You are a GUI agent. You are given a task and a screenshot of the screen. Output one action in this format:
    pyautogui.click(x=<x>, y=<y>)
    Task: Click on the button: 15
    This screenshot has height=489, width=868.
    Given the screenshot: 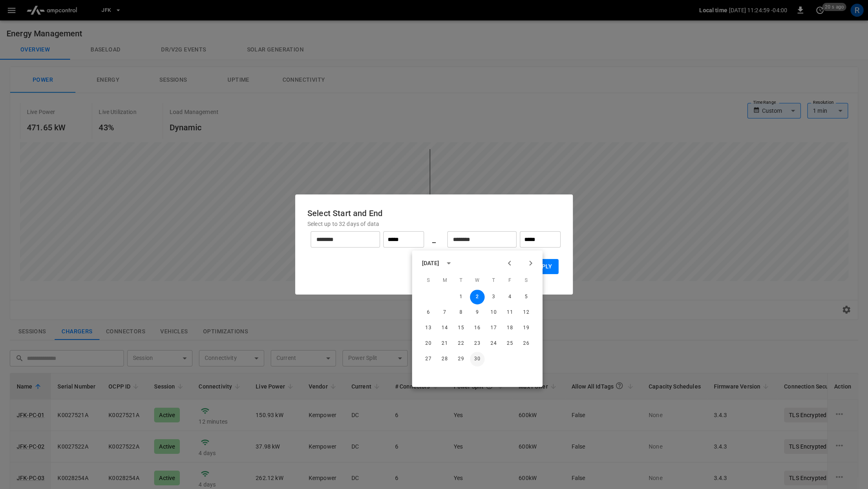 What is the action you would take?
    pyautogui.click(x=461, y=328)
    